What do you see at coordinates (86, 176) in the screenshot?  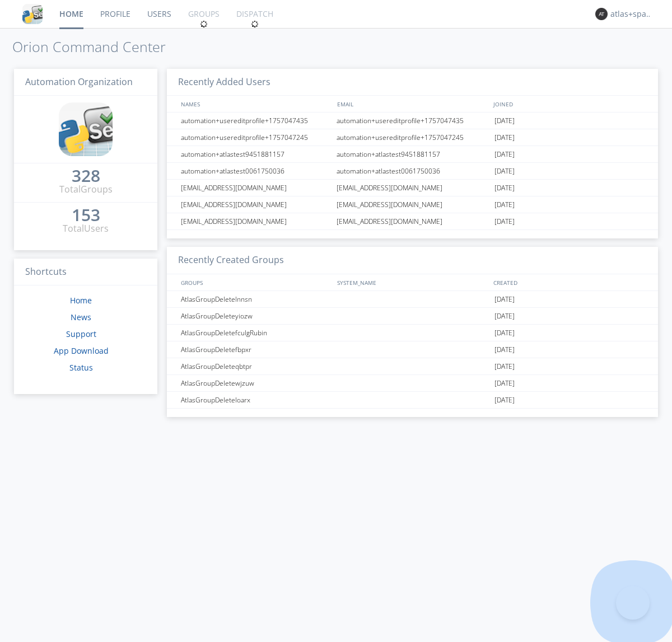 I see `div: 328` at bounding box center [86, 176].